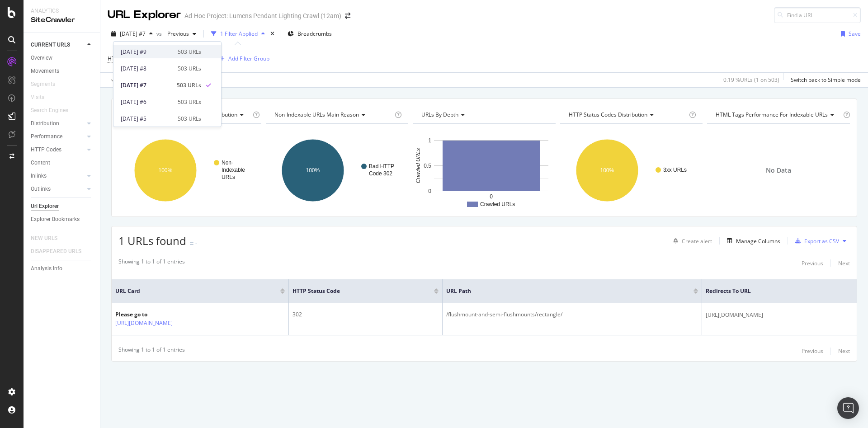  What do you see at coordinates (238, 34) in the screenshot?
I see `button: 1 Filter Applied` at bounding box center [238, 34].